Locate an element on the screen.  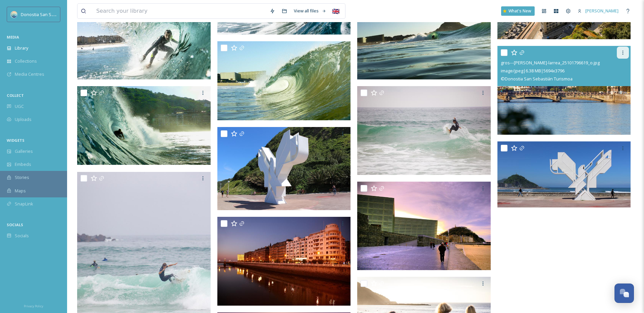
img: rio---gros---javier-larrea_25468610845_o.jpg is located at coordinates (284, 262).